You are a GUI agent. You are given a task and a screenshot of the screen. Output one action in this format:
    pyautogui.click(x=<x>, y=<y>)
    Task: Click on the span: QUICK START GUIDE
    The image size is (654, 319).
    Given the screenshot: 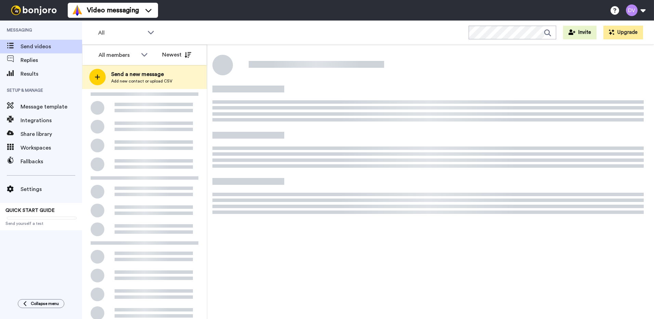 What is the action you would take?
    pyautogui.click(x=30, y=210)
    